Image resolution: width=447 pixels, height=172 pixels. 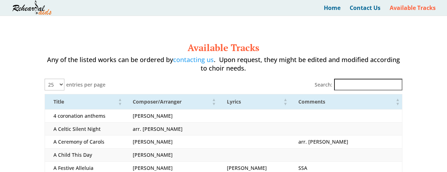 What do you see at coordinates (86, 85) in the screenshot?
I see `label: entries per page` at bounding box center [86, 85].